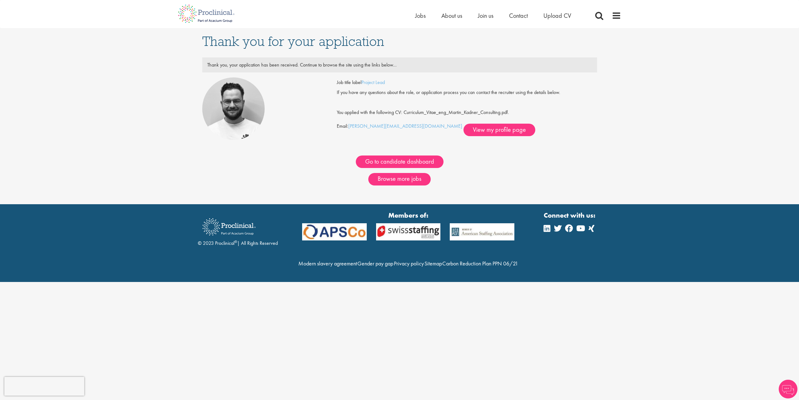 The image size is (799, 400). What do you see at coordinates (557, 16) in the screenshot?
I see `span: Upload CV` at bounding box center [557, 16].